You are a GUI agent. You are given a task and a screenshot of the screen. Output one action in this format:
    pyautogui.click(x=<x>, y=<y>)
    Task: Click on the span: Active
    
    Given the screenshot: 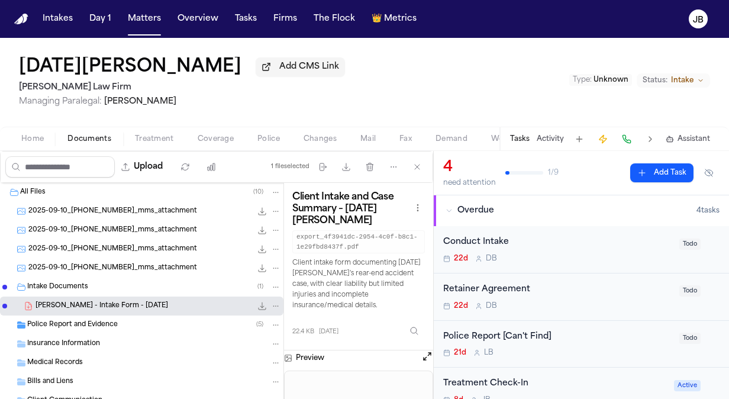 What is the action you would take?
    pyautogui.click(x=687, y=385)
    